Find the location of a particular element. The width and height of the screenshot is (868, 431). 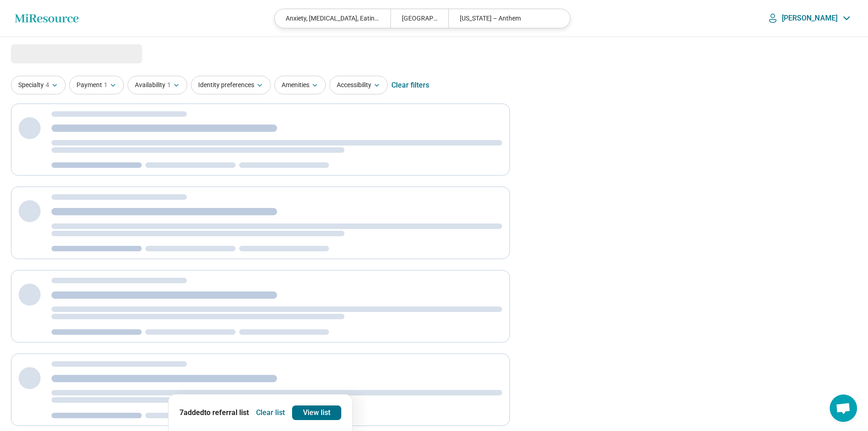

button: Identity preferences is located at coordinates (231, 85).